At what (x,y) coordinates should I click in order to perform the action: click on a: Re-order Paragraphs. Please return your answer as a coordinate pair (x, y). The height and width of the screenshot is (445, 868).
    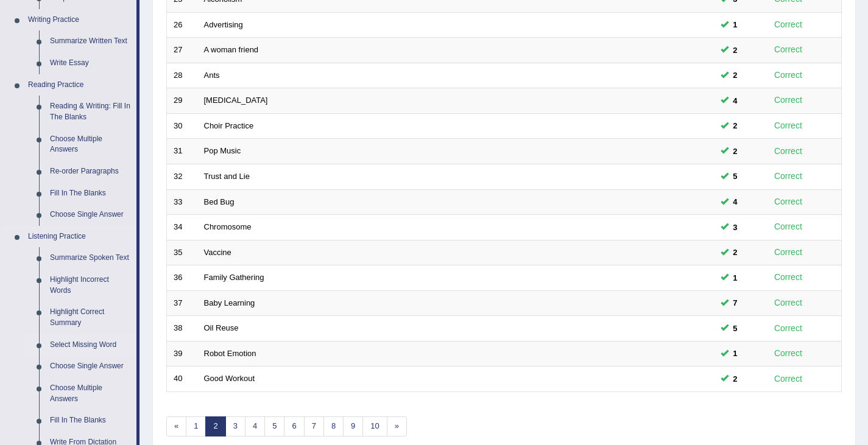
    Looking at the image, I should click on (90, 171).